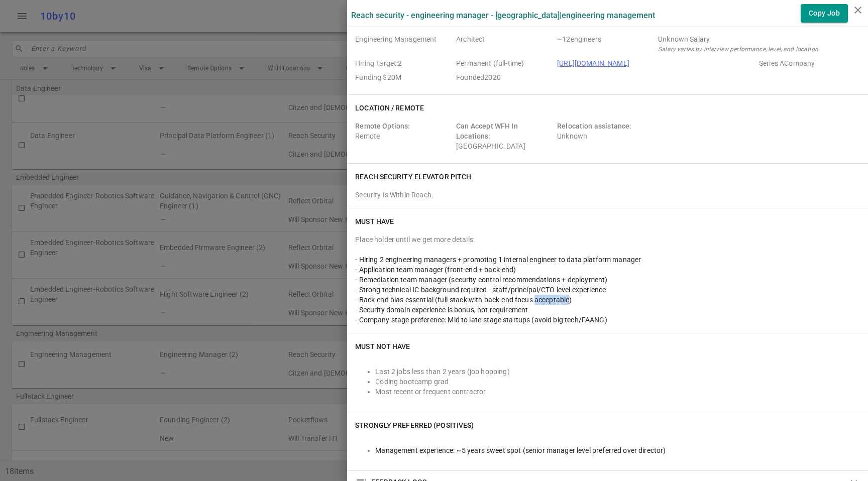 The height and width of the screenshot is (481, 868). I want to click on span: - Company stage preference: Mid to late-stage startups (avoid big tech/FAANG), so click(481, 320).